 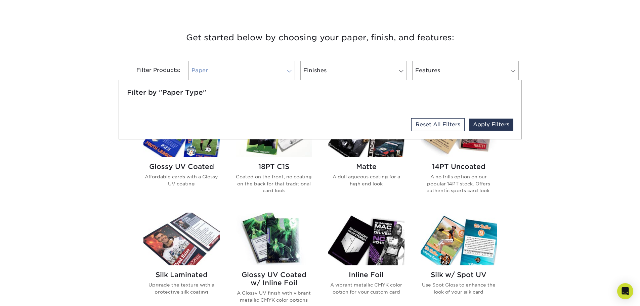 I want to click on h5: Filter by "Paper Type", so click(x=320, y=92).